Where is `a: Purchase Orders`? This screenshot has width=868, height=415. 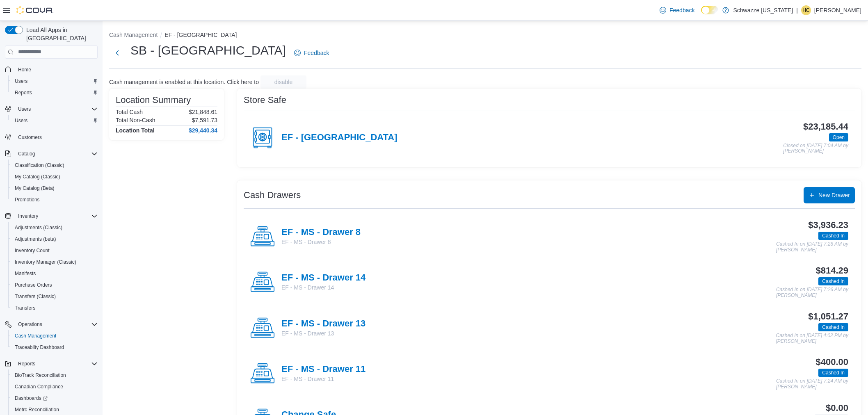
a: Purchase Orders is located at coordinates (33, 285).